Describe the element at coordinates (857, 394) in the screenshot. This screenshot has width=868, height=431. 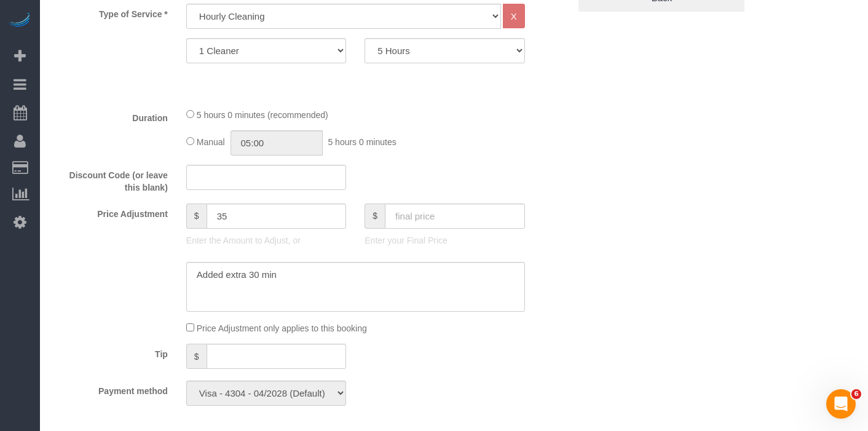
I see `span: 6` at that location.